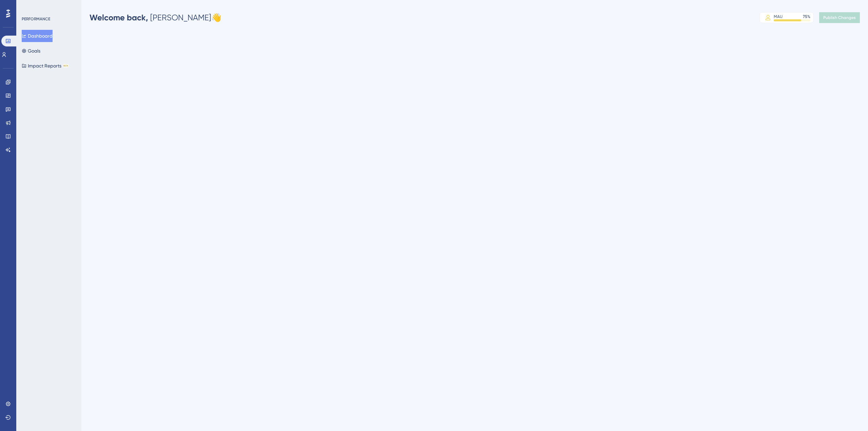 The width and height of the screenshot is (868, 431). What do you see at coordinates (37, 36) in the screenshot?
I see `button: Dashboard` at bounding box center [37, 36].